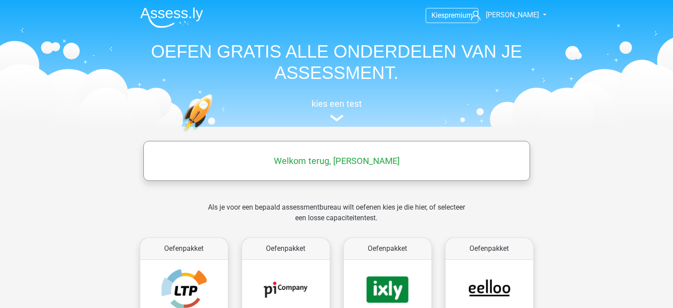 The image size is (673, 308). Describe the element at coordinates (337, 62) in the screenshot. I see `h1: OEFEN GRATIS ALLE ONDERDELEN VAN JE ASSESSMENT.` at that location.